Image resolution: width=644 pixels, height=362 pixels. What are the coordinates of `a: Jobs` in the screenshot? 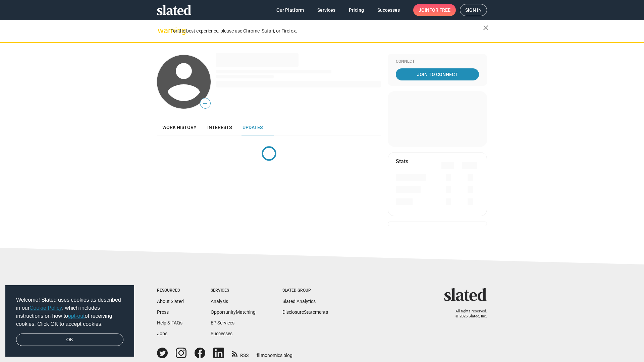 It's located at (162, 333).